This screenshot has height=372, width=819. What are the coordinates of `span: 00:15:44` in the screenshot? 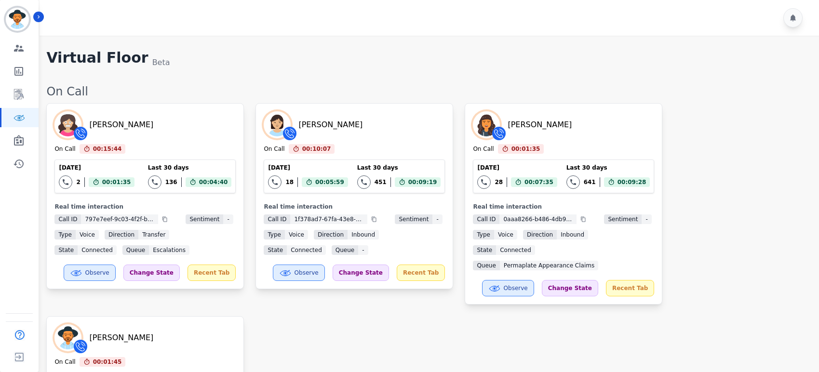 It's located at (107, 149).